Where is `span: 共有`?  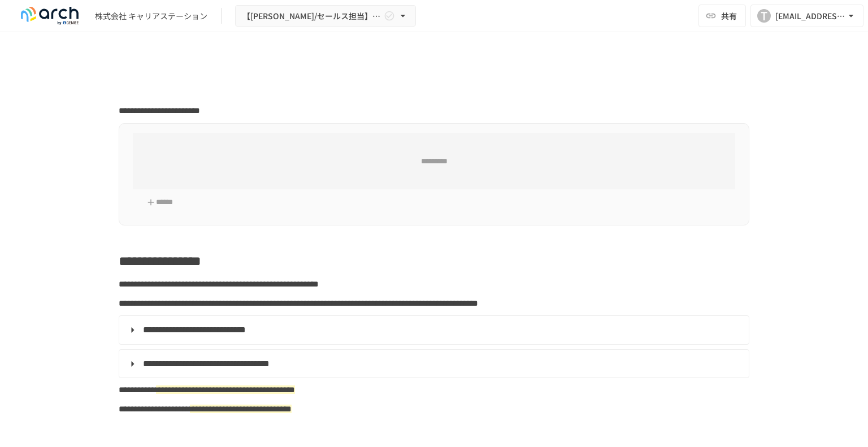 span: 共有 is located at coordinates (729, 16).